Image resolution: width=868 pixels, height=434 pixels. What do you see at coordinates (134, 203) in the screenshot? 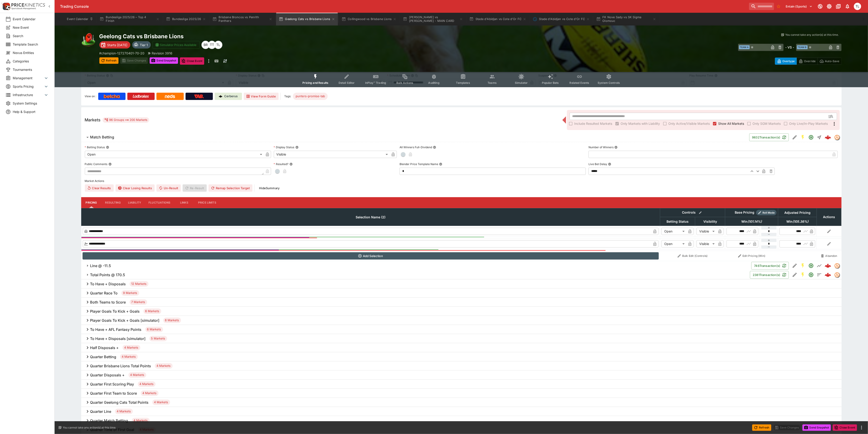
I see `button: Liability` at bounding box center [134, 203].